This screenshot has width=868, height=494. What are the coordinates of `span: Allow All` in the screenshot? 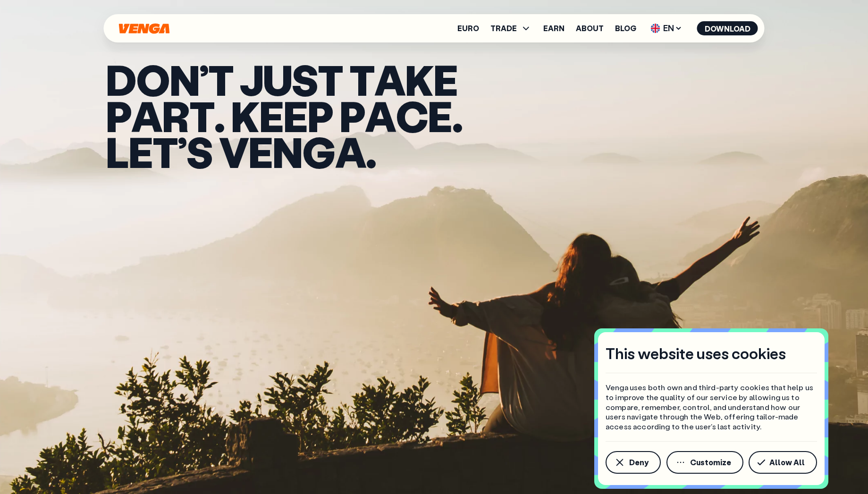 It's located at (787, 463).